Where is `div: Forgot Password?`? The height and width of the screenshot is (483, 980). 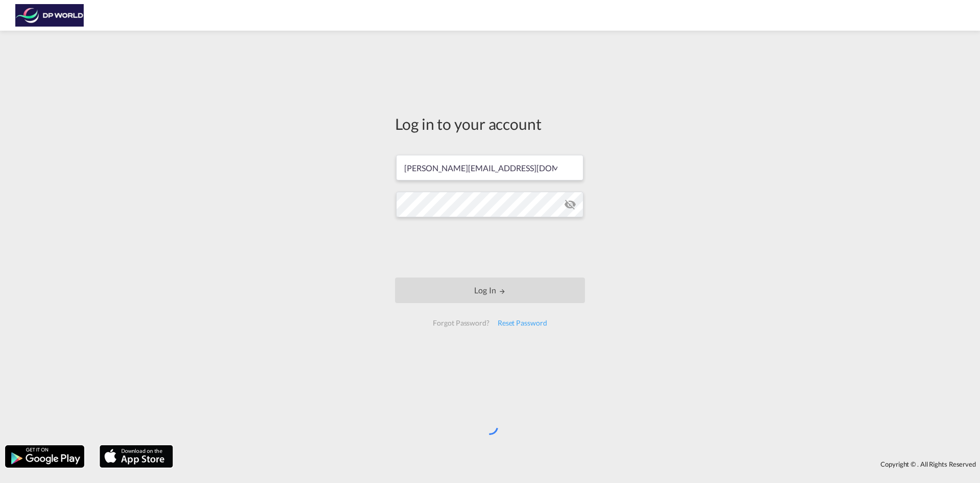 div: Forgot Password? is located at coordinates (461, 323).